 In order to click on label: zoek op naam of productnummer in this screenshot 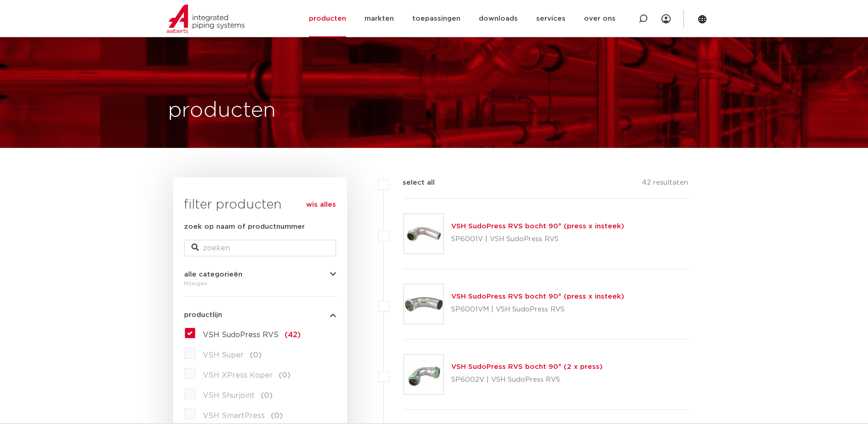, I will do `click(244, 227)`.